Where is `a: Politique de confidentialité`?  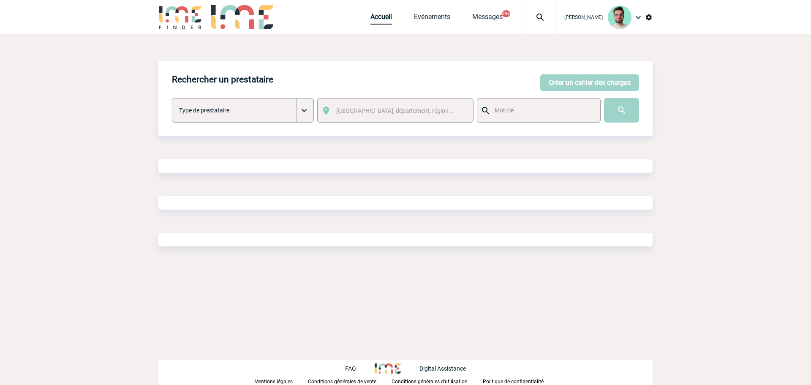
a: Politique de confidentialité is located at coordinates (520, 381).